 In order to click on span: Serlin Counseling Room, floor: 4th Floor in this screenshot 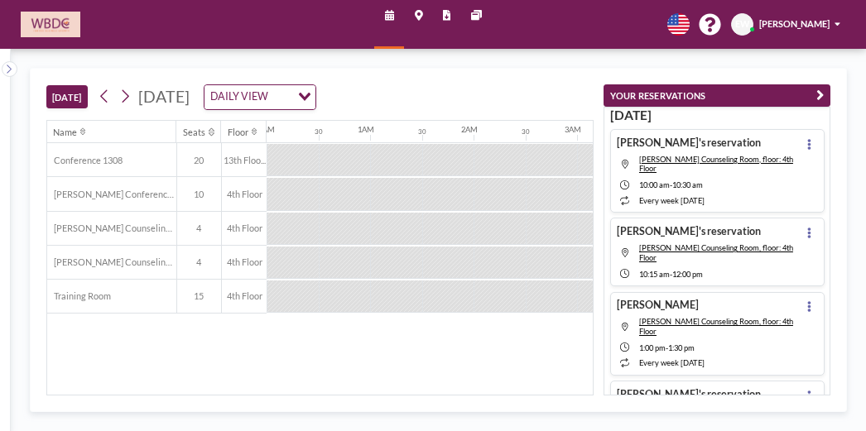, I will do `click(716, 253)`.